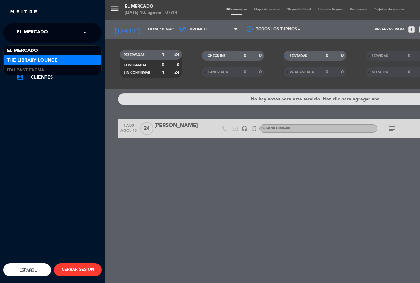  What do you see at coordinates (78, 270) in the screenshot?
I see `button: CERRAR SESIÓN` at bounding box center [78, 270].